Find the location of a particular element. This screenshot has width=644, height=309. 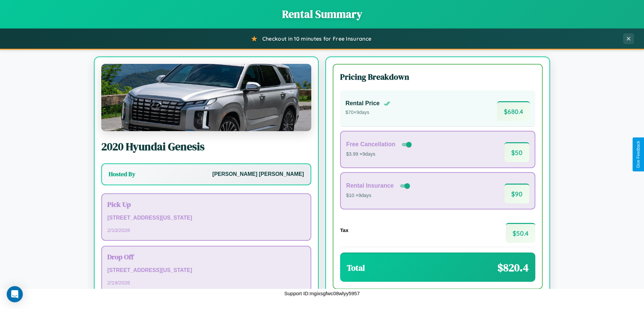

img: Hyundai Genesis is located at coordinates (207, 97).